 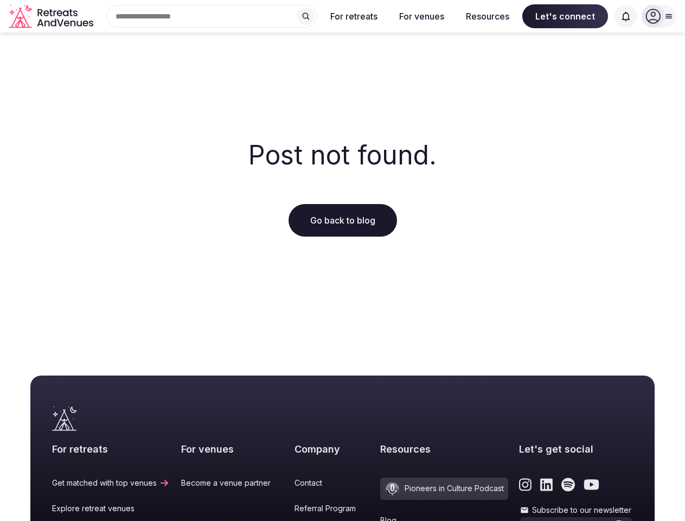 What do you see at coordinates (331, 448) in the screenshot?
I see `h2: Company` at bounding box center [331, 448].